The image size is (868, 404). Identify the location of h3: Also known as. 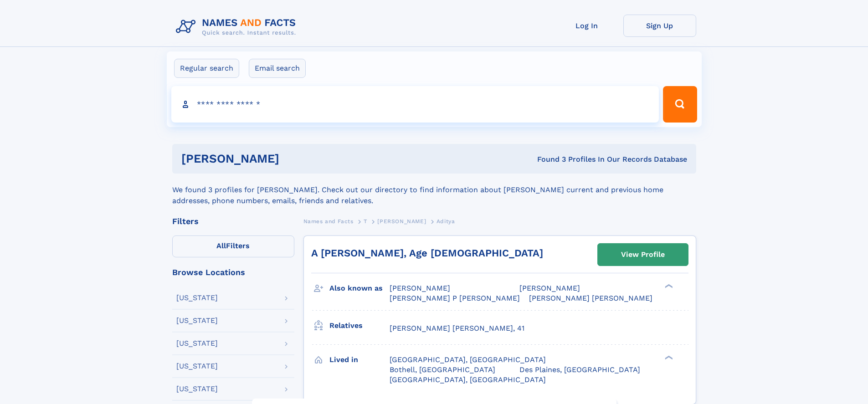
(360, 289).